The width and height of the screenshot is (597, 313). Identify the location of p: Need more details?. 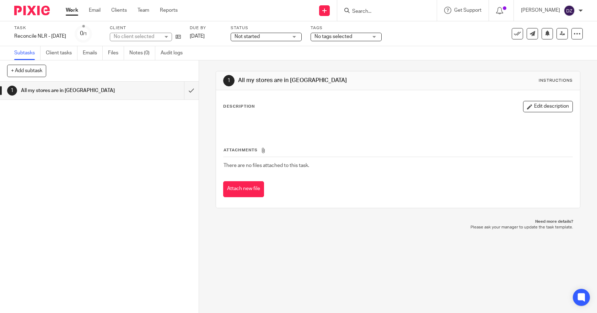
(398, 222).